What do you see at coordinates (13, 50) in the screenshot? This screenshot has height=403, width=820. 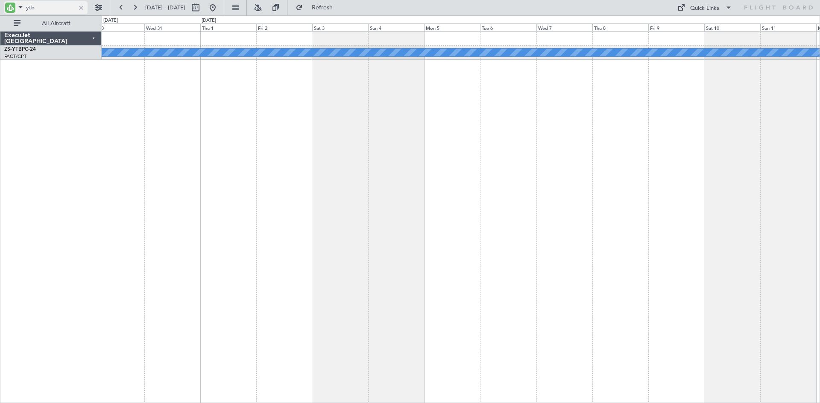 I see `span: ZS-YTB` at bounding box center [13, 50].